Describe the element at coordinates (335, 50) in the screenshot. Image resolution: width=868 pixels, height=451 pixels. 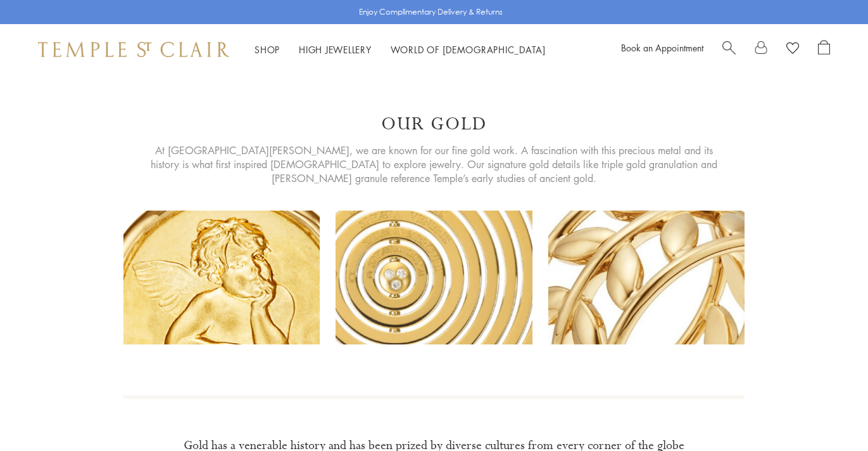
I see `a: High JewelleryHigh Jewellery` at that location.